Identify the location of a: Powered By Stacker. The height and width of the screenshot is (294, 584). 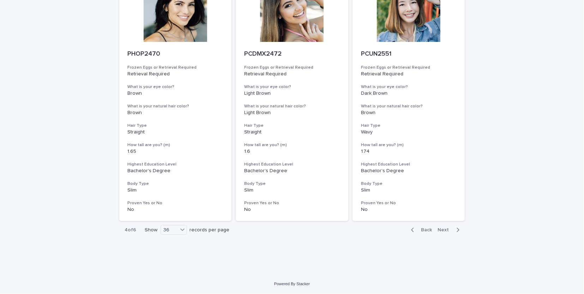
(292, 284).